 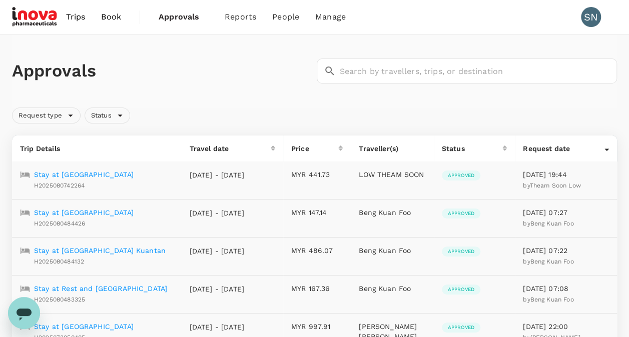 What do you see at coordinates (60, 300) in the screenshot?
I see `span: H2025080483325` at bounding box center [60, 300].